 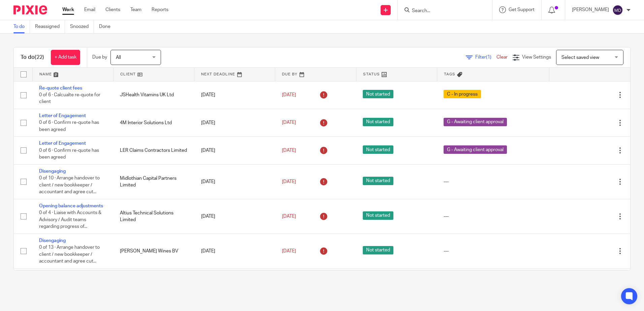 I want to click on span: Tags, so click(x=450, y=74).